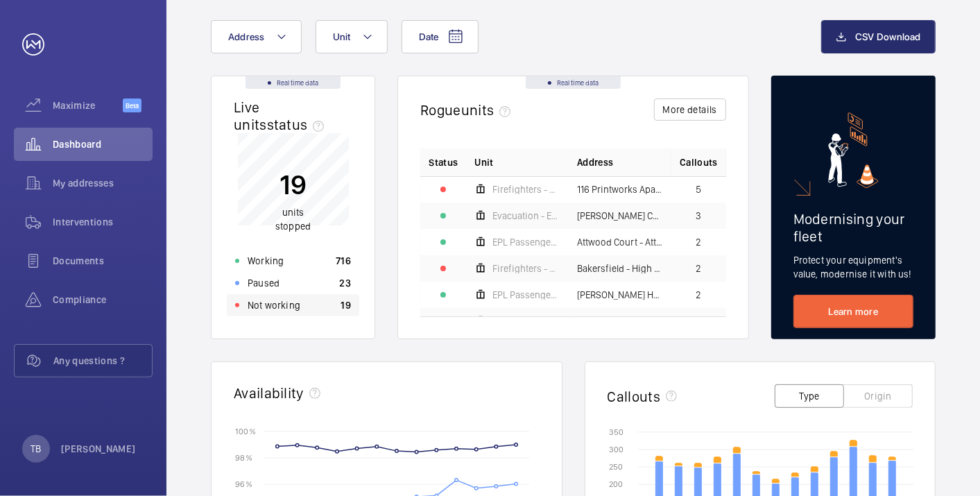 The image size is (980, 496). I want to click on span: Evacuation - EPL Passenger Lift No 2, so click(526, 216).